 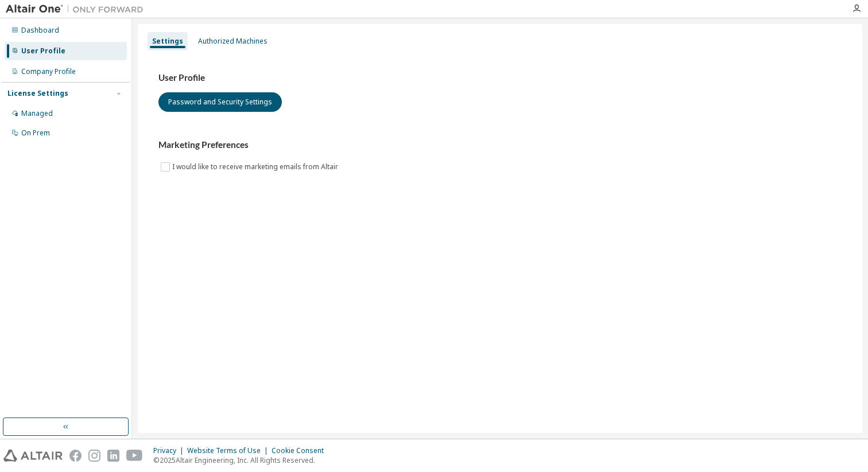 I want to click on button: Password and Security Settings, so click(x=220, y=102).